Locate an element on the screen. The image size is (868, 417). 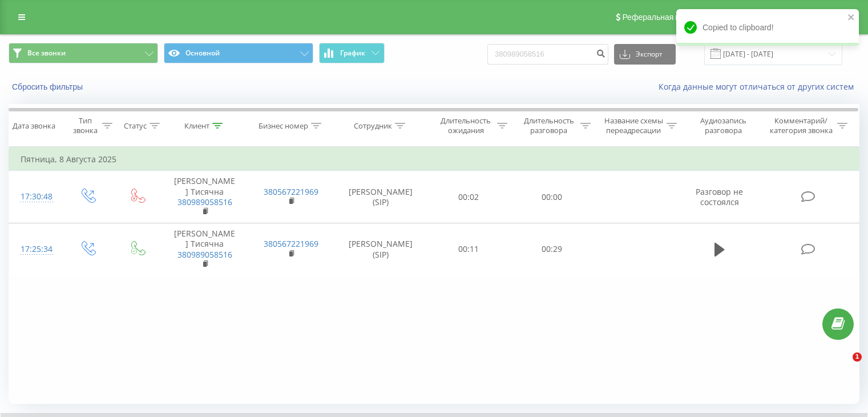
span: Разговор не состоялся is located at coordinates (720, 197).